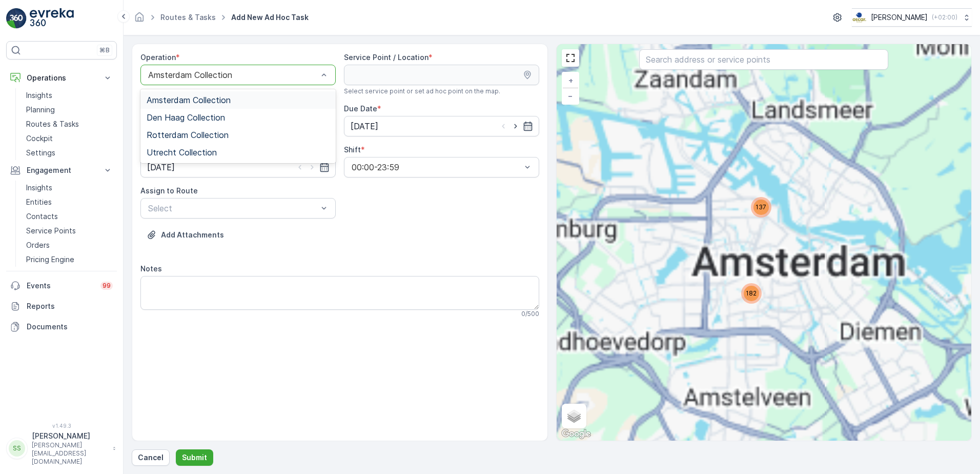 The width and height of the screenshot is (980, 474). What do you see at coordinates (41, 153) in the screenshot?
I see `p: Settings` at bounding box center [41, 153].